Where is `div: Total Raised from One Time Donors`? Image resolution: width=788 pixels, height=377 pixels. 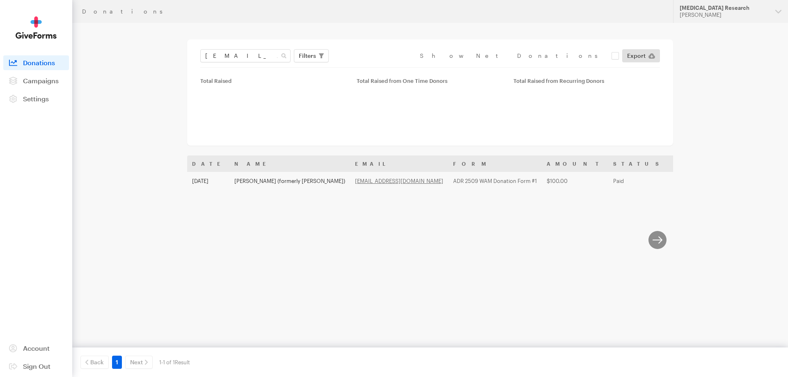
div: Total Raised from One Time Donors is located at coordinates (429, 81).